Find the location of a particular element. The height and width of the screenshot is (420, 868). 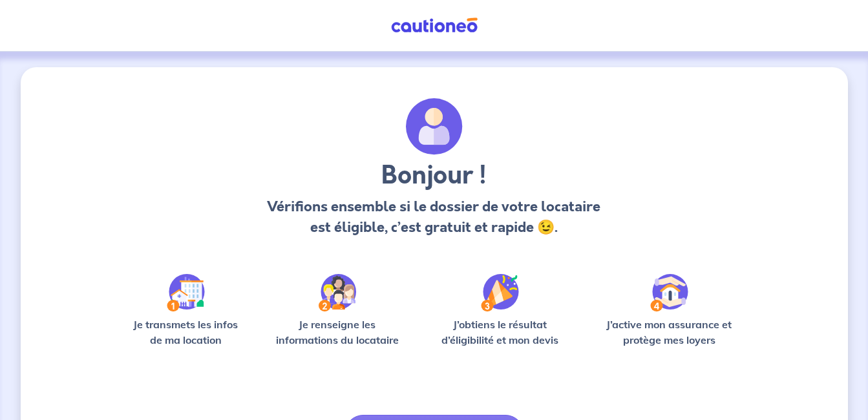

img: Cautioneo is located at coordinates (434, 25).